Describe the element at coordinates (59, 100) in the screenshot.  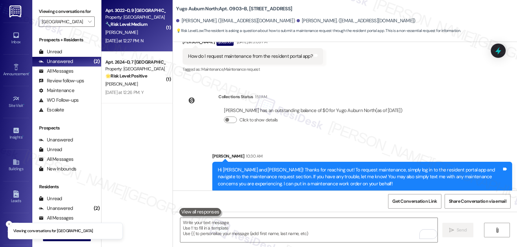
I see `div: WO Follow-ups` at that location.